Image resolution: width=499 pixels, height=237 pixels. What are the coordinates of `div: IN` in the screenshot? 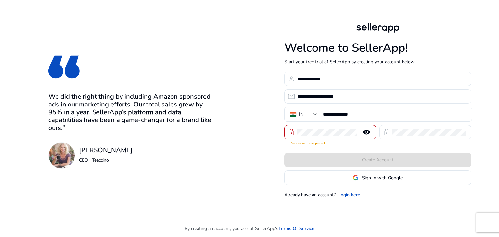 It's located at (301, 114).